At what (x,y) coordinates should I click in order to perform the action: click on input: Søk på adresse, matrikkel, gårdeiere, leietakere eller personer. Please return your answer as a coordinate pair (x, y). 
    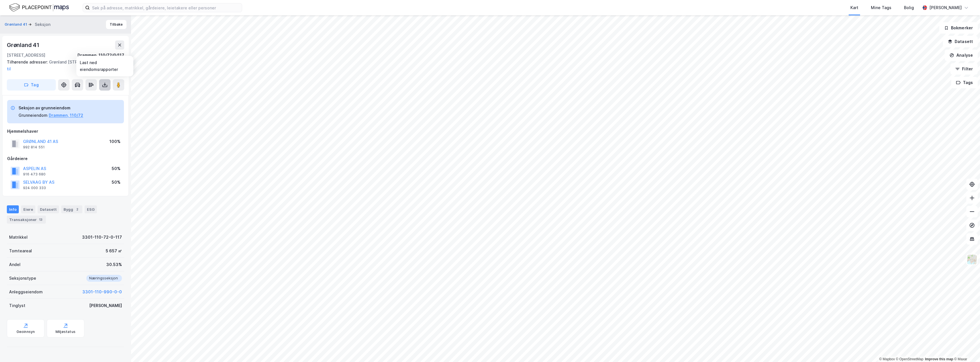
    Looking at the image, I should click on (166, 8).